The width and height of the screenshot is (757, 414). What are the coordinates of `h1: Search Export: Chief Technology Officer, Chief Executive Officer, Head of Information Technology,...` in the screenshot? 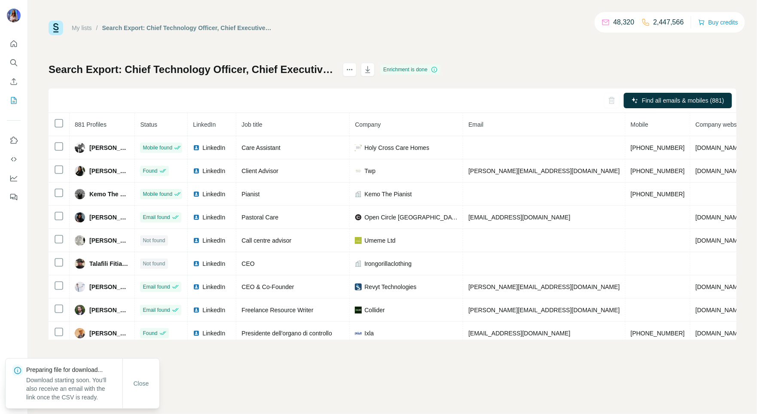 It's located at (192, 70).